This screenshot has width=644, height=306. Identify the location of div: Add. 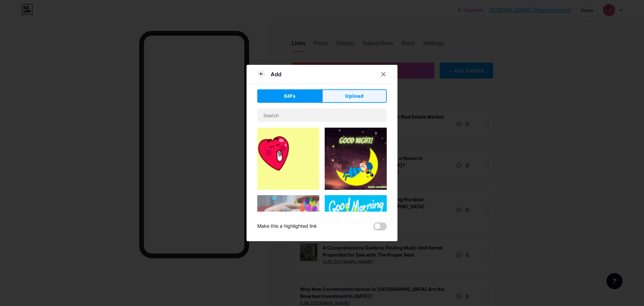
(276, 74).